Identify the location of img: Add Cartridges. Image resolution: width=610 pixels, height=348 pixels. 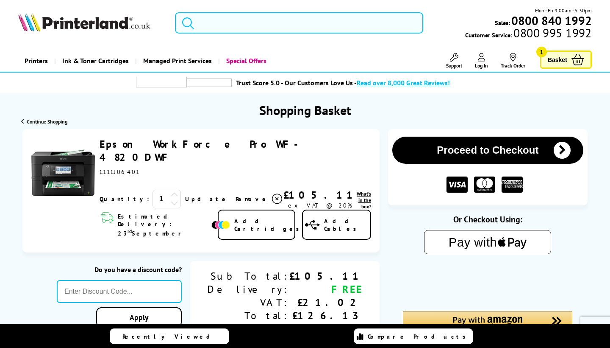
(221, 225).